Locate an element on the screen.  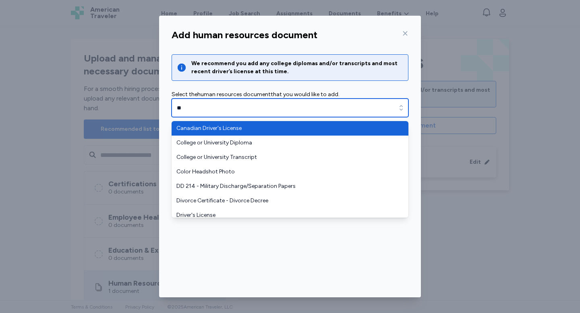
span: Canadian Driver's License is located at coordinates (285, 129).